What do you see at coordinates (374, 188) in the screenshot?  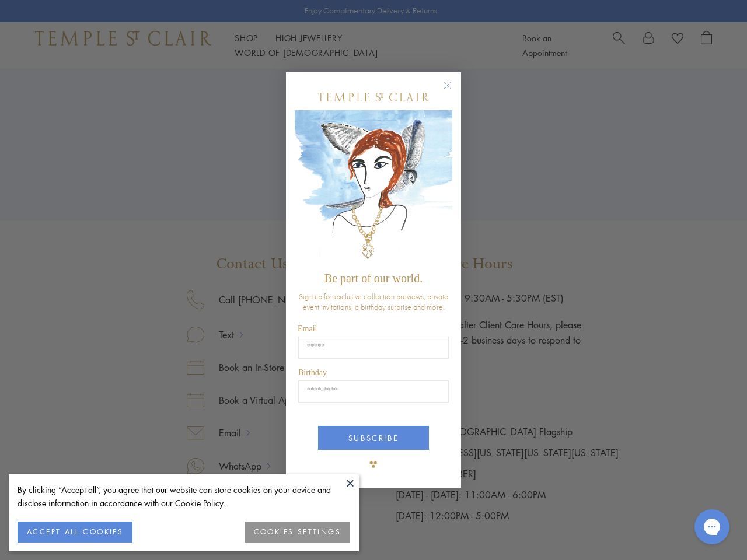 I see `img: c4a9eb12-d91a-4d4a-8ee0-386386f4f338.jpeg` at bounding box center [374, 188].